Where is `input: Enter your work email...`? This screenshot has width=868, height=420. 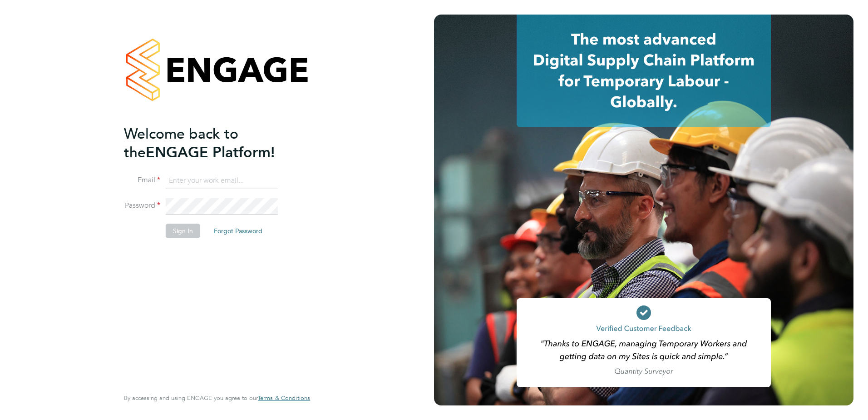
input: Enter your work email... is located at coordinates (221, 181).